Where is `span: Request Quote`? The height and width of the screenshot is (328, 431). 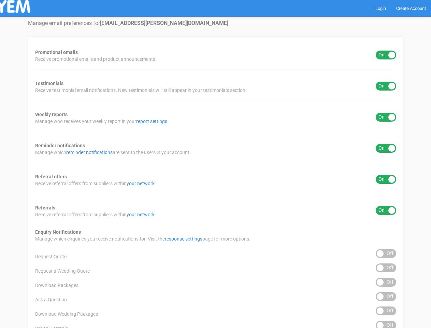 span: Request Quote is located at coordinates (51, 257).